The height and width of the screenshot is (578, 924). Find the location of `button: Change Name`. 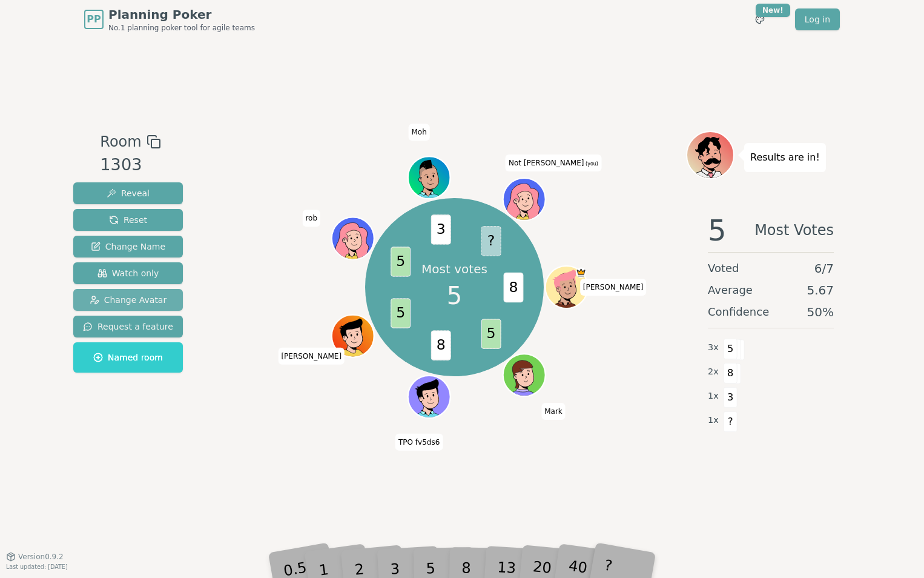

button: Change Name is located at coordinates (128, 246).